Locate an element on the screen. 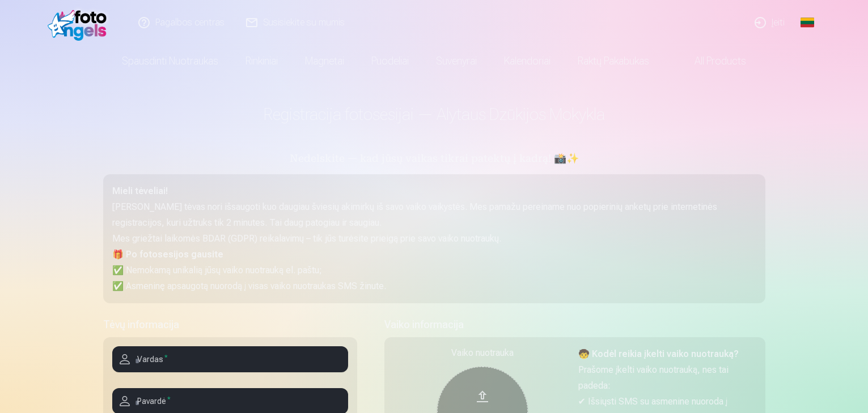  h5: Nedelskite — kad jūsų vaikas tikrai patektų į kadrą! 📸✨ is located at coordinates (434, 159).